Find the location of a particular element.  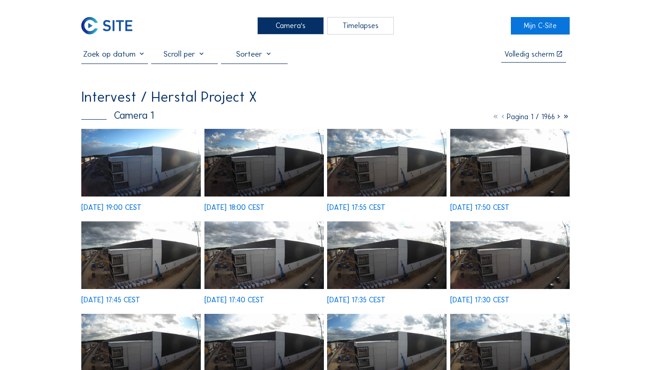

img: image_52973476 is located at coordinates (264, 255).